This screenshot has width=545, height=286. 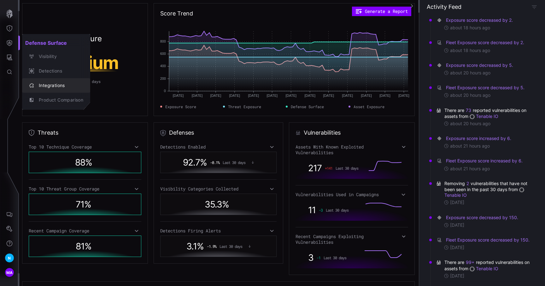 I want to click on a: Detections, so click(x=56, y=71).